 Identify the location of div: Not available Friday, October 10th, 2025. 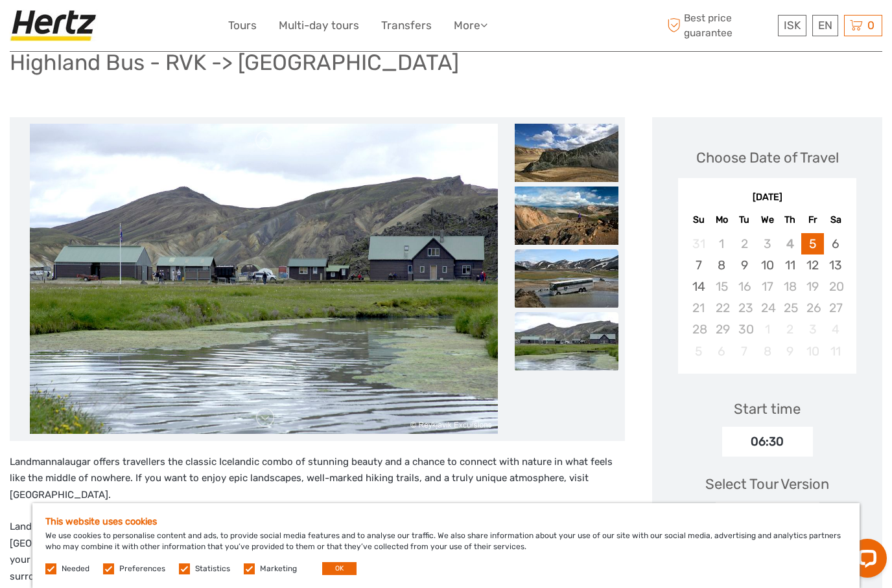
(812, 351).